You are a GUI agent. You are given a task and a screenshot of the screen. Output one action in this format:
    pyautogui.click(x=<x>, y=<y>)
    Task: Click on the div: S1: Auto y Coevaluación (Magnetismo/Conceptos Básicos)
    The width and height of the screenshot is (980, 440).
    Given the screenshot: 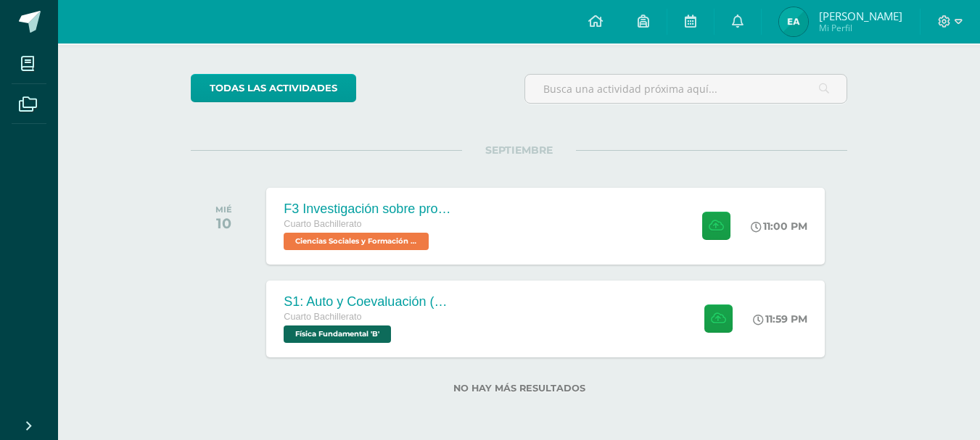 What is the action you would take?
    pyautogui.click(x=370, y=302)
    